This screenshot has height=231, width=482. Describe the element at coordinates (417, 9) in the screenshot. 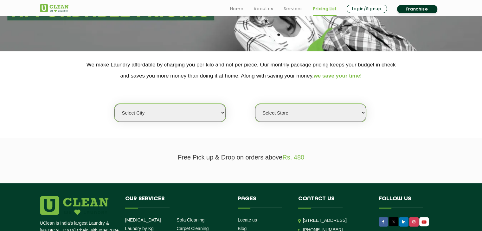

I see `a: Franchise` at that location.